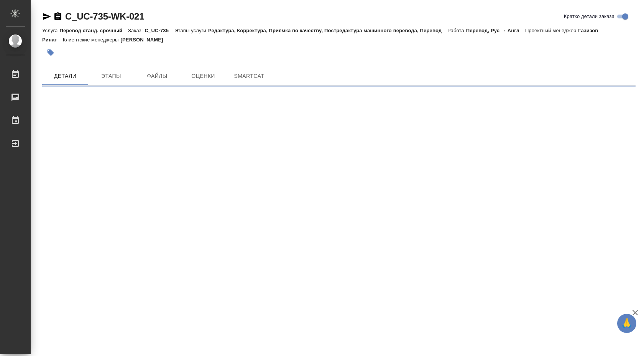 Image resolution: width=644 pixels, height=356 pixels. What do you see at coordinates (51, 30) in the screenshot?
I see `p: Услуга` at bounding box center [51, 30].